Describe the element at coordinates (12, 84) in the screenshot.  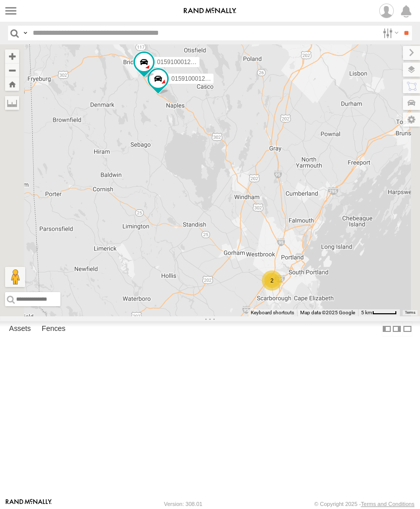
I see `button: Zoom Home` at that location.